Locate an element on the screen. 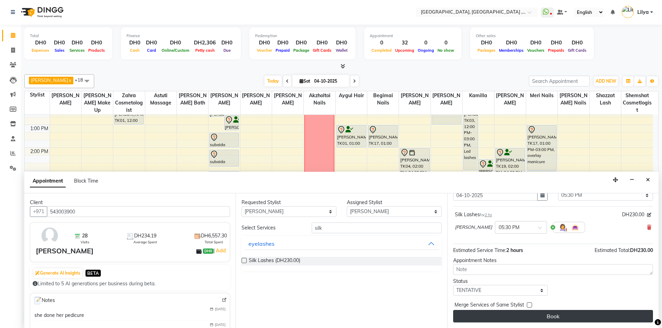  span: Average Spent is located at coordinates (145, 242).